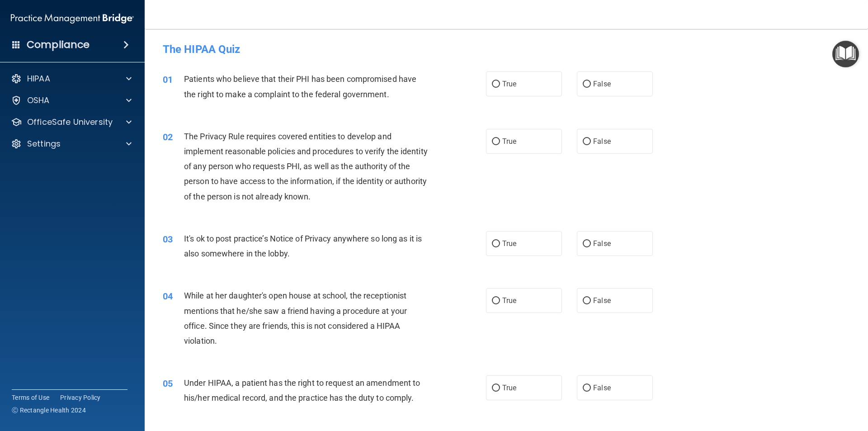  Describe the element at coordinates (38, 100) in the screenshot. I see `p: OSHA` at that location.